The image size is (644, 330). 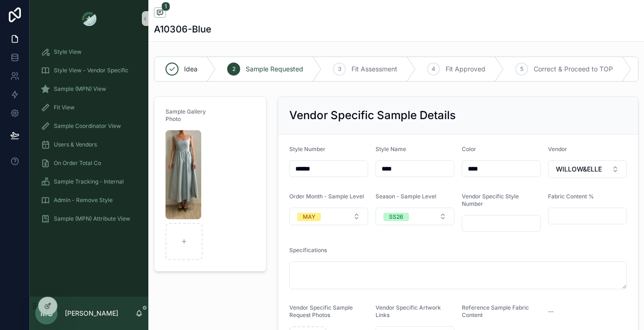 What do you see at coordinates (75, 144) in the screenshot?
I see `span: Users & Vendors` at bounding box center [75, 144].